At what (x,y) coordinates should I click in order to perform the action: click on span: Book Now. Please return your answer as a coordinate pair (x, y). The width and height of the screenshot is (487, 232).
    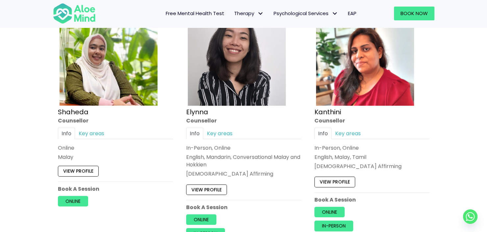
    Looking at the image, I should click on (414, 13).